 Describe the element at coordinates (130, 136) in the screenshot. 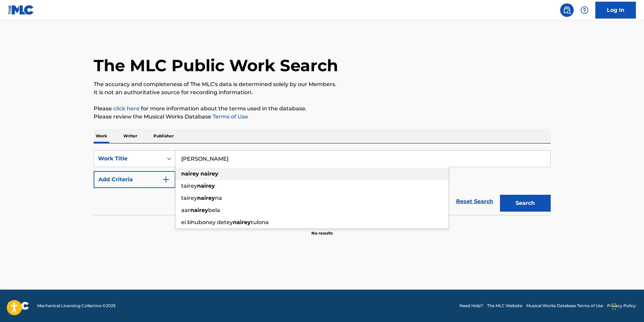

I see `p: Writer` at that location.